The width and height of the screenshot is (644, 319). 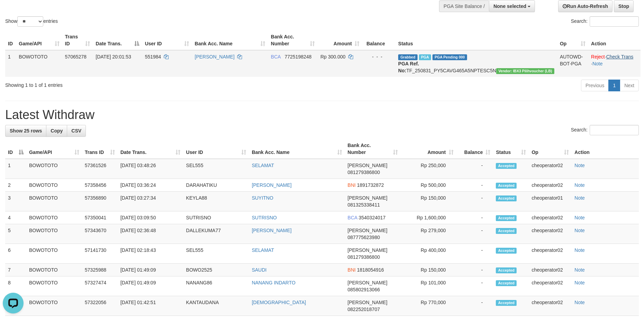 What do you see at coordinates (629, 85) in the screenshot?
I see `a: Next` at bounding box center [629, 85].